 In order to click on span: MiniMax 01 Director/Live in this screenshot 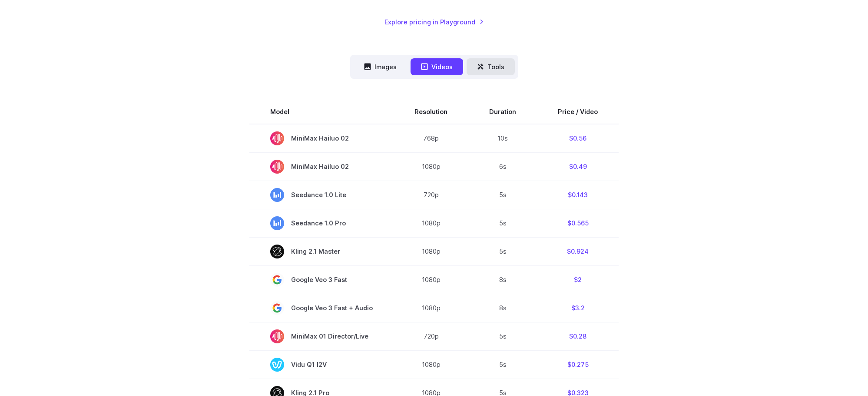, I will do `click(321, 336)`.